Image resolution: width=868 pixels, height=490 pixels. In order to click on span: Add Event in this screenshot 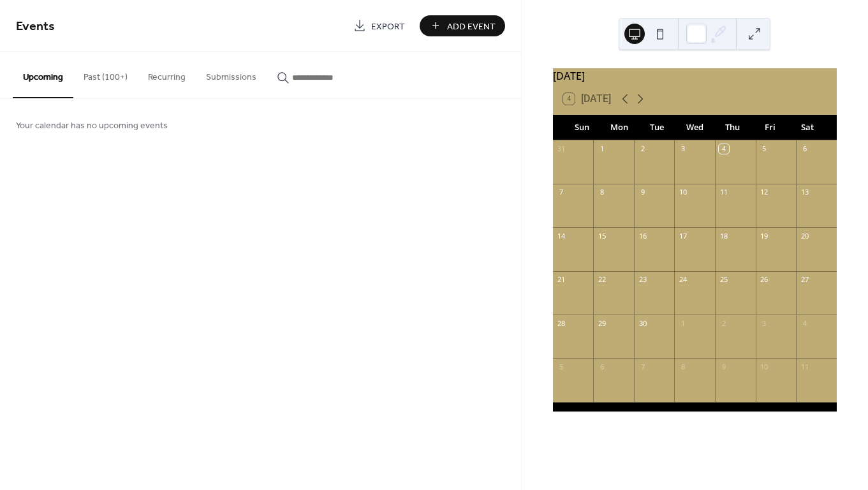, I will do `click(471, 26)`.